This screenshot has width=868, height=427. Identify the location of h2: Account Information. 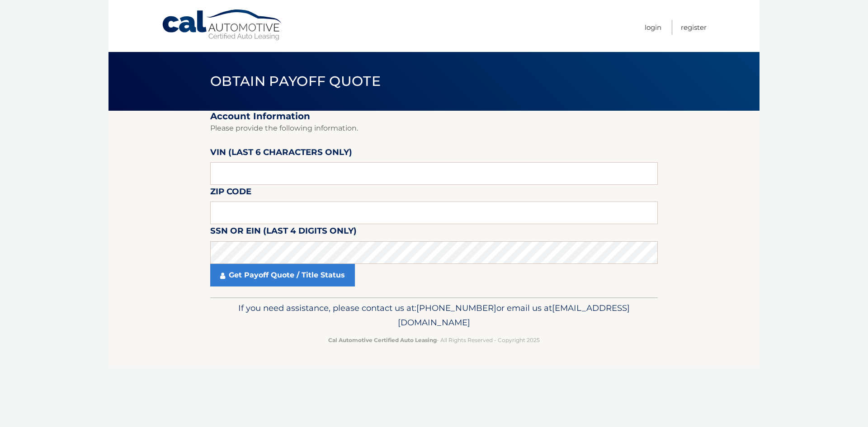
(434, 116).